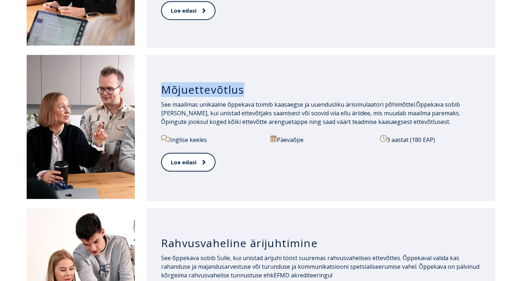  What do you see at coordinates (321, 90) in the screenshot?
I see `h3: Mõjuettevõtlus` at bounding box center [321, 90].